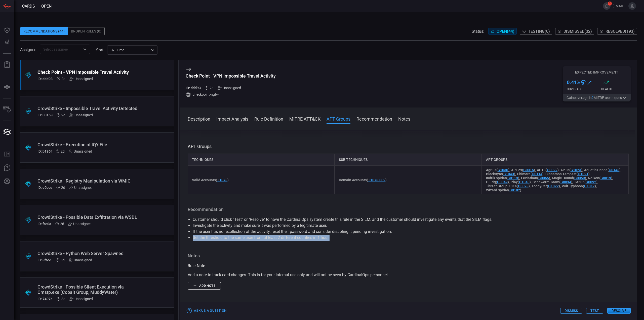 The height and width of the screenshot is (320, 644). What do you see at coordinates (408, 226) in the screenshot?
I see `li: Investigate the activity and make sure it was performed by a legitimate user.` at bounding box center [408, 226].